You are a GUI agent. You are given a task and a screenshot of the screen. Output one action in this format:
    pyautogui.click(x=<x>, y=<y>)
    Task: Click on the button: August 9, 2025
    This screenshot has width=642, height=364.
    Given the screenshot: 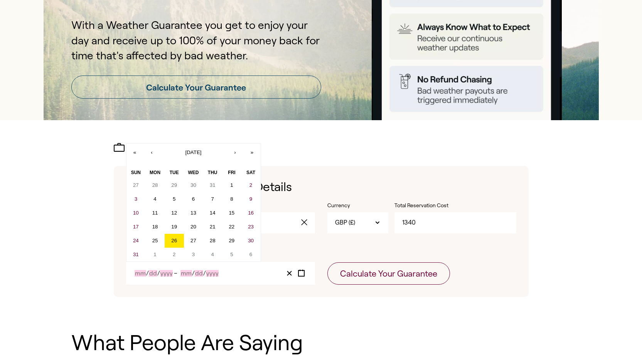 What is the action you would take?
    pyautogui.click(x=251, y=199)
    